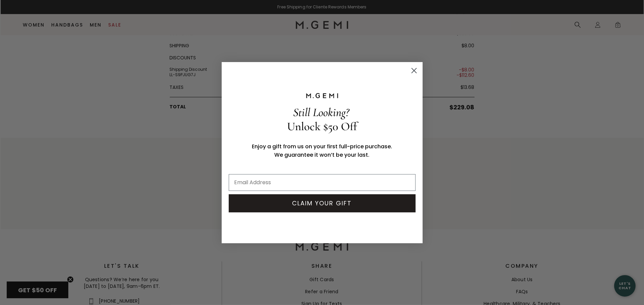 The height and width of the screenshot is (305, 644). Describe the element at coordinates (322, 182) in the screenshot. I see `input: Email Address` at that location.